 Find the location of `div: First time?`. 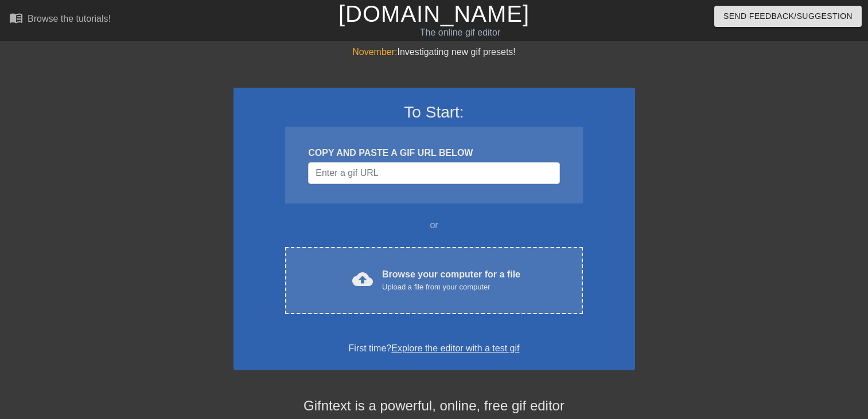

div: First time? is located at coordinates (434, 349).